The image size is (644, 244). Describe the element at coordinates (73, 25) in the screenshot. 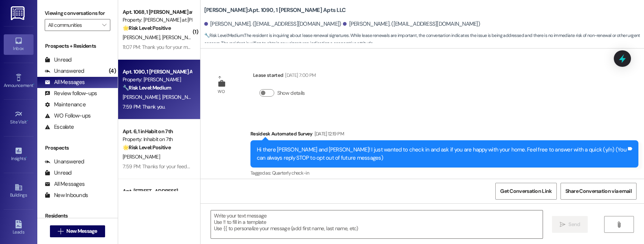

I see `input: All communities` at that location.